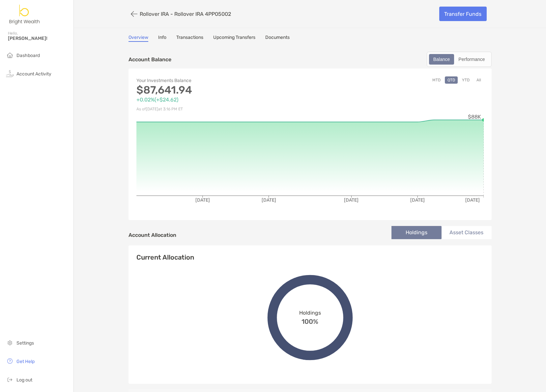 Image resolution: width=546 pixels, height=392 pixels. Describe the element at coordinates (223, 99) in the screenshot. I see `p: +0.02% ( +$24.62 )` at that location.